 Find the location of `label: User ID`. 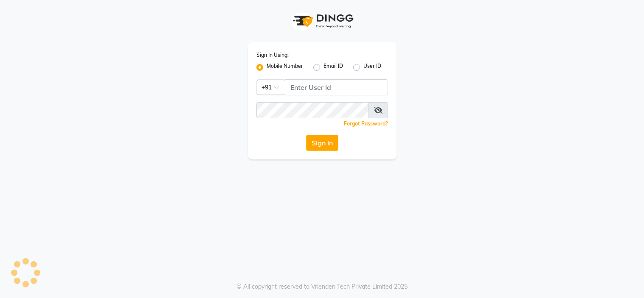

label: User ID is located at coordinates (372, 67).